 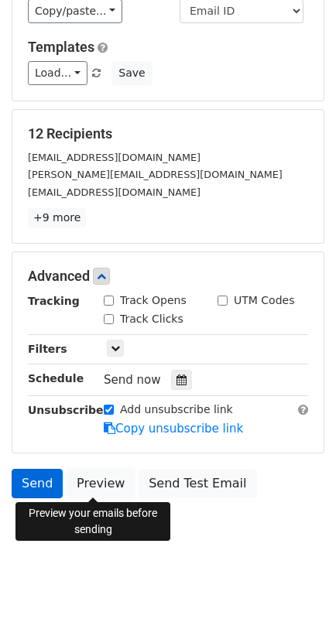 I want to click on strong: Schedule, so click(x=56, y=378).